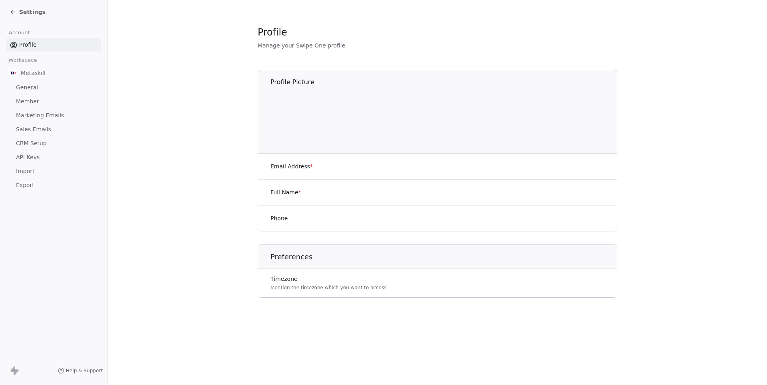  Describe the element at coordinates (286, 192) in the screenshot. I see `label: Full Name` at that location.